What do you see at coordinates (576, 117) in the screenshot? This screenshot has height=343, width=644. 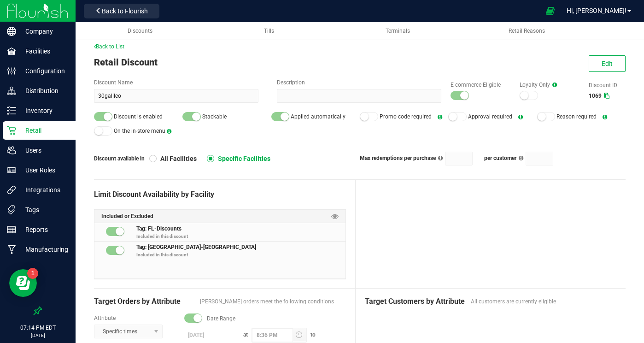 I see `span: Reason required` at bounding box center [576, 117].